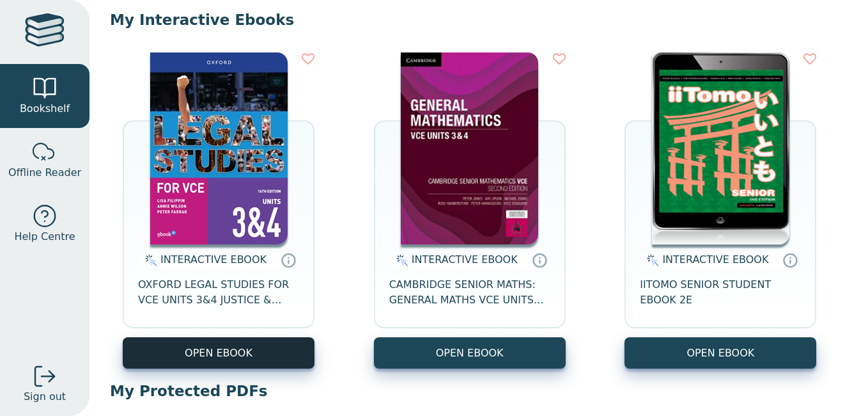  I want to click on img: be5b08ab-eb35-4519-9ec8-cbf0bb09014d.jpg, so click(219, 148).